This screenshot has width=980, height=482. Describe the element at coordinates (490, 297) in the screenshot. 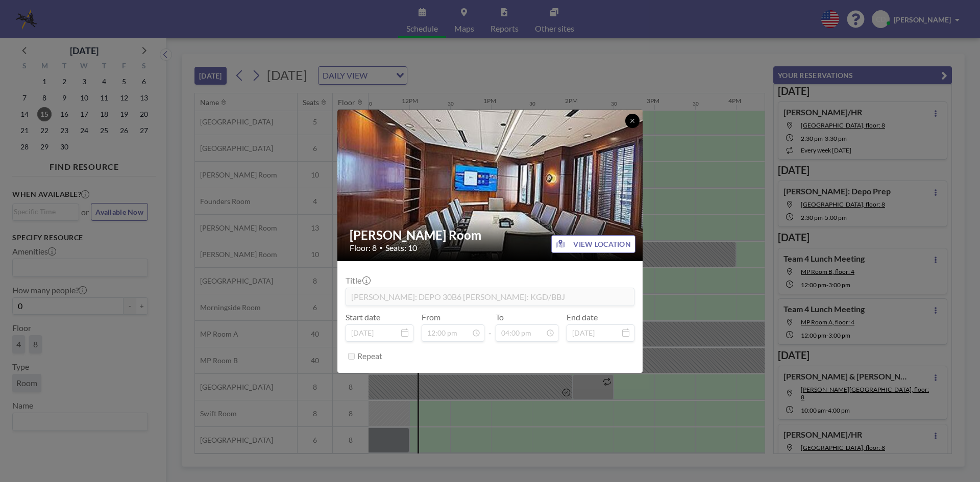

I see `input: (No title)` at that location.